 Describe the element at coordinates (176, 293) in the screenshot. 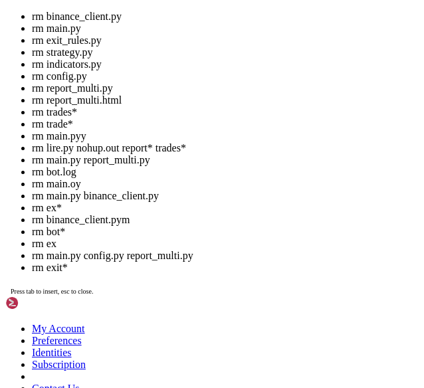

I see `div: (30, 25)` at that location.